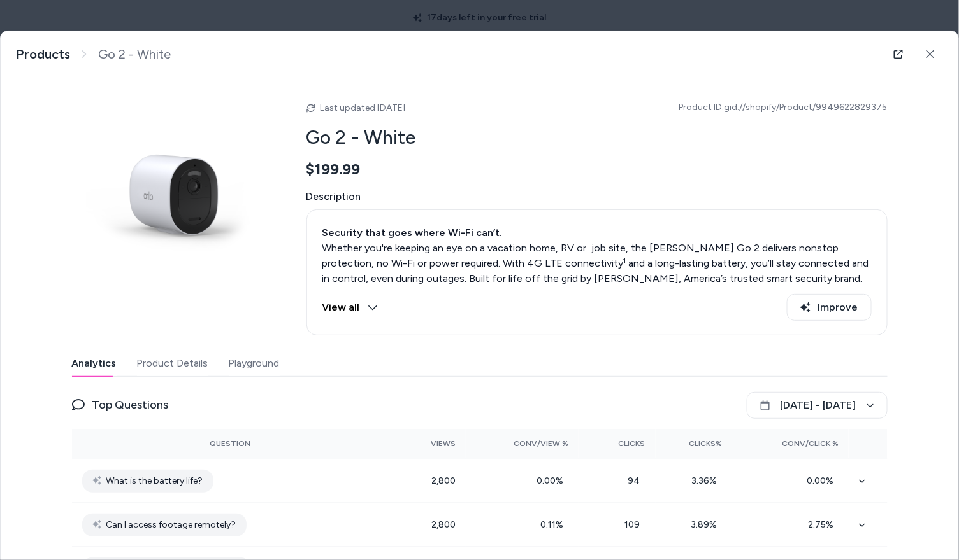 The height and width of the screenshot is (560, 959). What do you see at coordinates (171, 525) in the screenshot?
I see `span: Can I access footage remotely?` at bounding box center [171, 525].